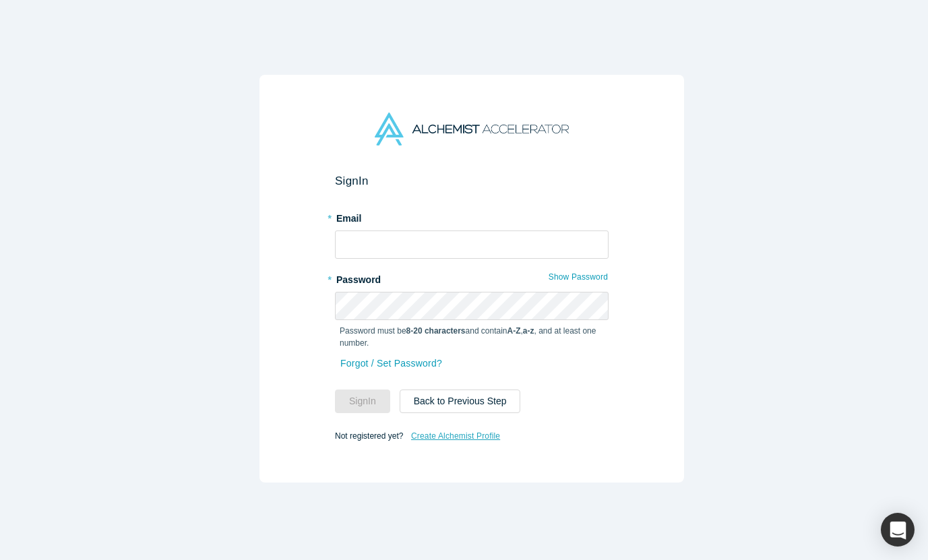 The width and height of the screenshot is (928, 560). I want to click on p: Password must be and contain , , and at least one number., so click(472, 337).